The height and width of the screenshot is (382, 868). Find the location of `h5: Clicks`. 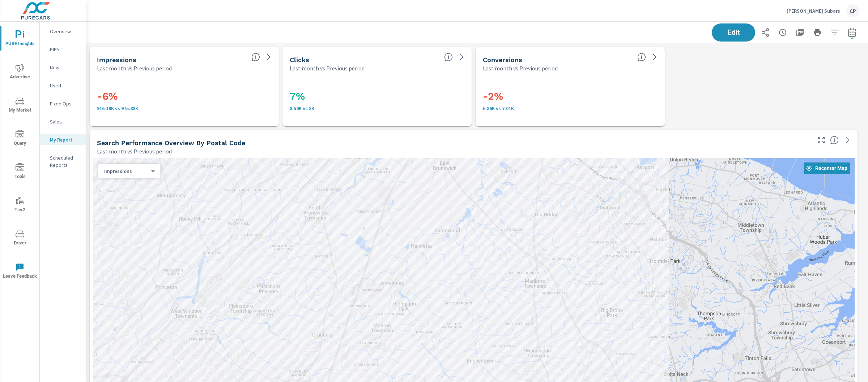

h5: Clicks is located at coordinates (300, 60).